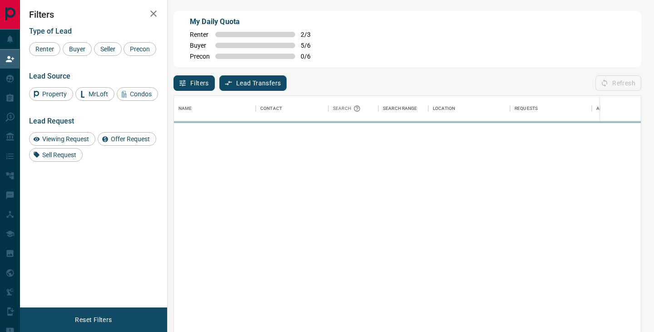  What do you see at coordinates (98, 94) in the screenshot?
I see `span: MrLoft` at bounding box center [98, 94].